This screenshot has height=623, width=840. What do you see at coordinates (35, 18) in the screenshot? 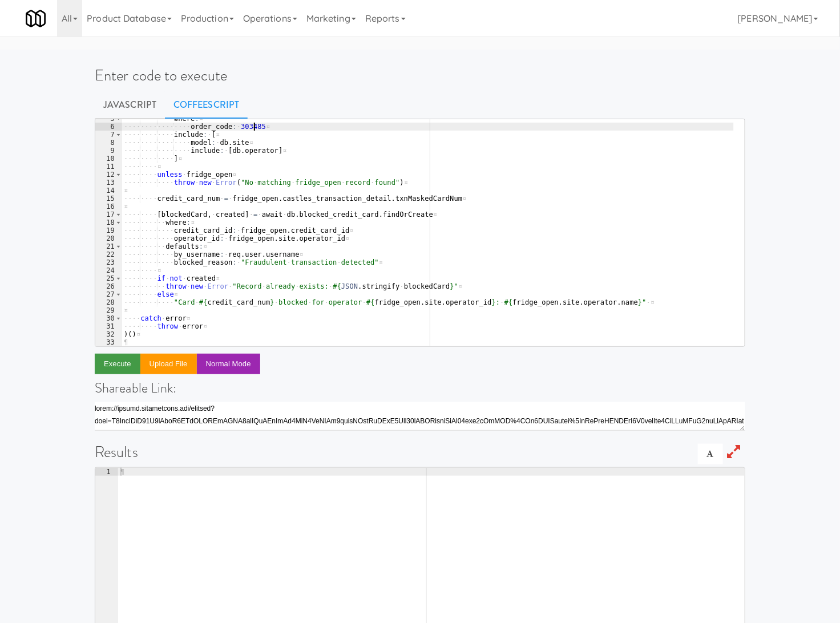
I see `img: Micromart` at bounding box center [35, 18].